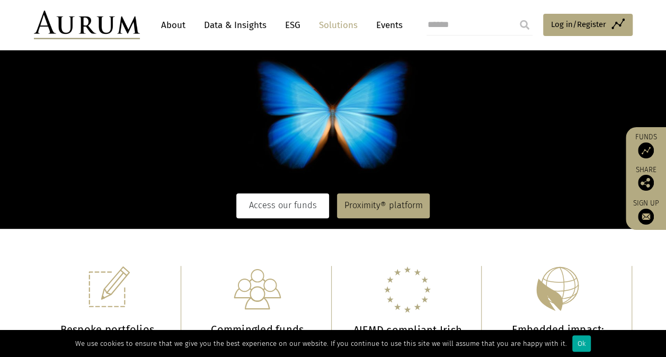  I want to click on a: Solutions, so click(338, 25).